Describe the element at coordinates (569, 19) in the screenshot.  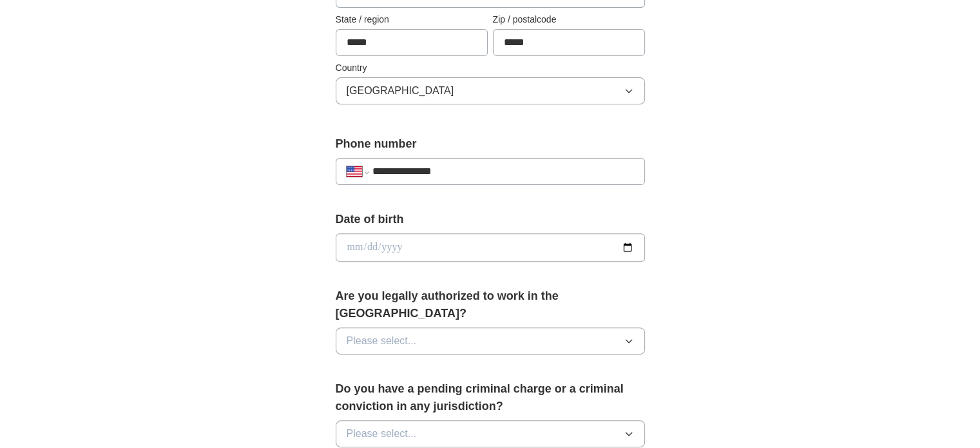
I see `label: Zip / postalcode` at that location.